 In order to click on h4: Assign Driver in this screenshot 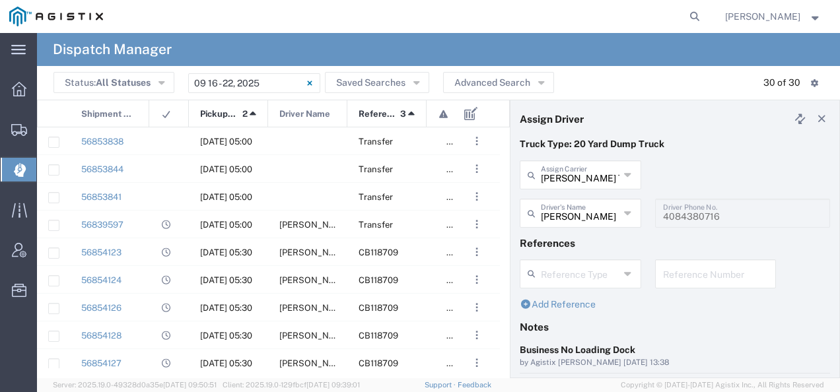, I will do `click(551, 119)`.